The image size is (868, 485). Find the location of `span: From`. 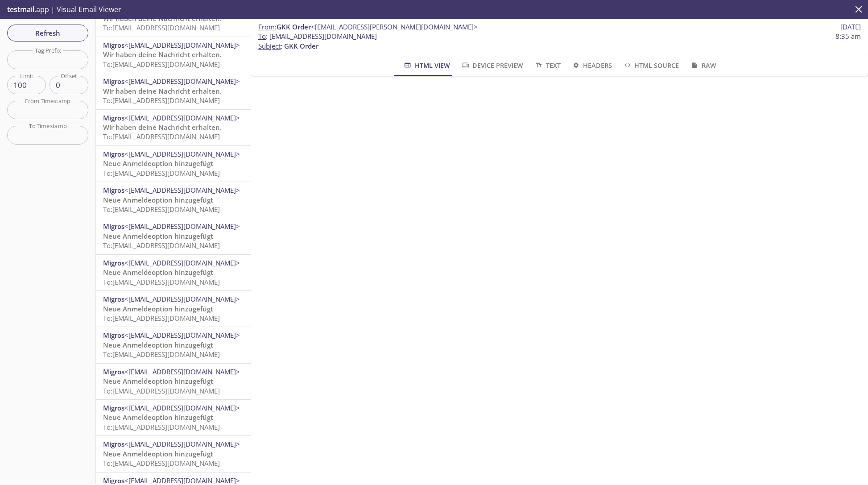

span: From is located at coordinates (267, 27).